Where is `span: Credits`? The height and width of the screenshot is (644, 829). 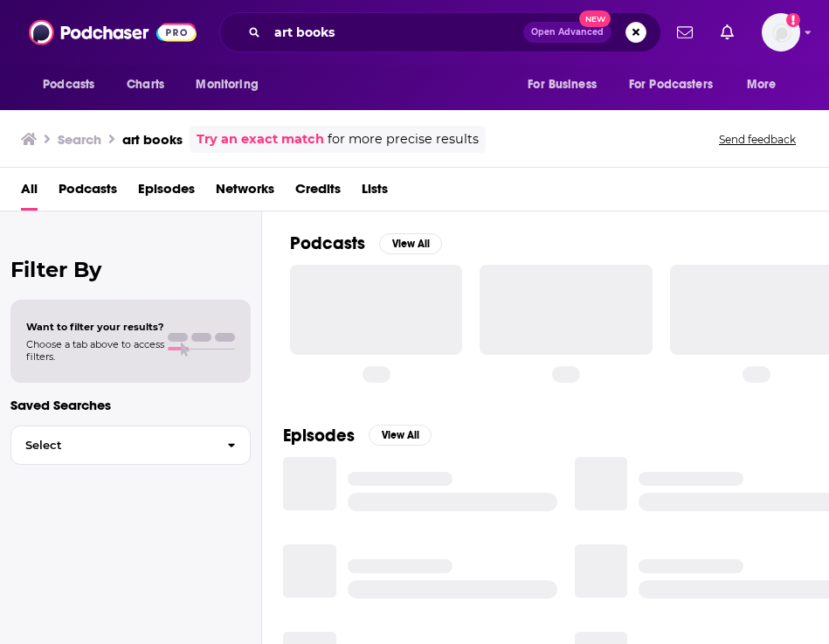 span: Credits is located at coordinates (318, 192).